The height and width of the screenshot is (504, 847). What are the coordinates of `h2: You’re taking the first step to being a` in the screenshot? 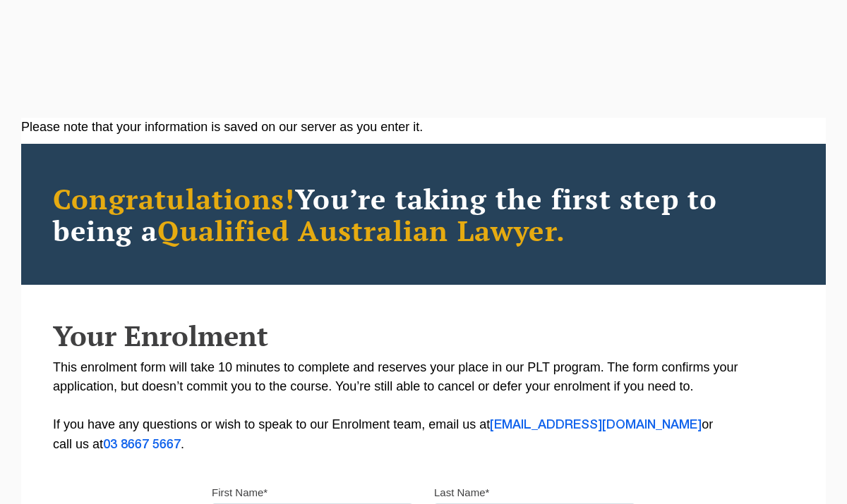 It's located at (423, 214).